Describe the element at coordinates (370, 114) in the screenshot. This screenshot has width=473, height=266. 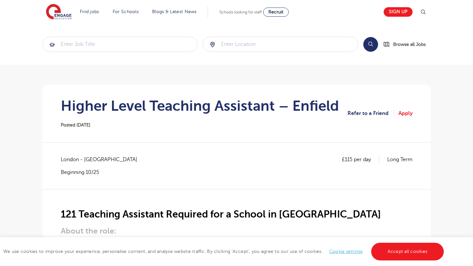
I see `a: Refer to a Friend` at that location.